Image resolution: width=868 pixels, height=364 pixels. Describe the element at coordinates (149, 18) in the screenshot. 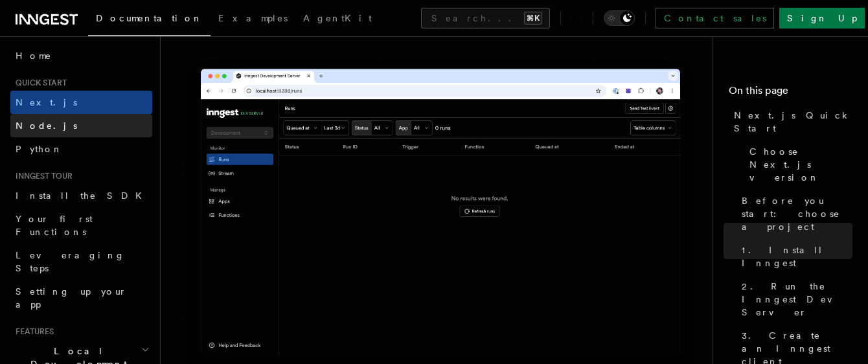

I see `span: Documentation` at that location.